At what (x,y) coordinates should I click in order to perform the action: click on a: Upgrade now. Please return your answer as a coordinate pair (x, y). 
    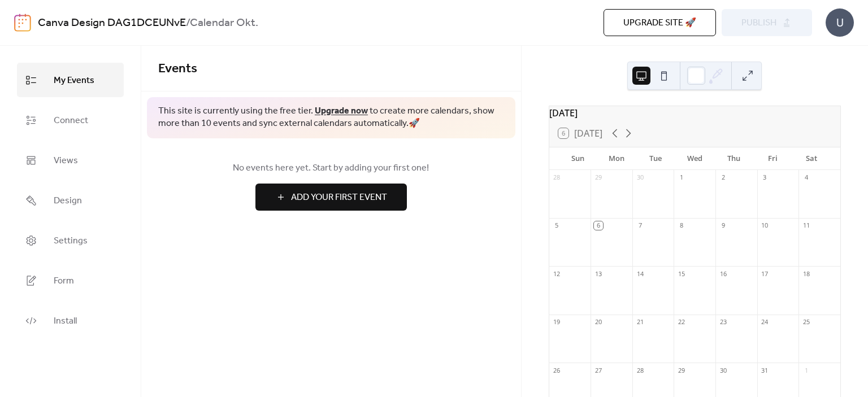
    Looking at the image, I should click on (342, 111).